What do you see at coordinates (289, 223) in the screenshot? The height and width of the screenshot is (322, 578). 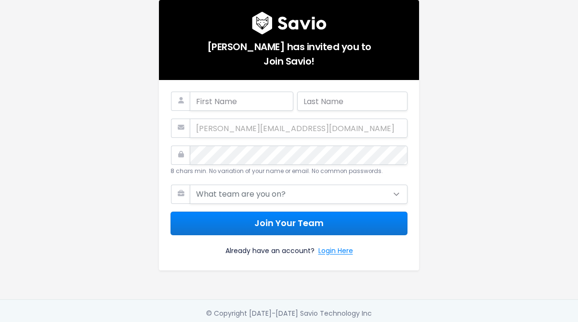 I see `button: Join Your Team` at bounding box center [289, 223].